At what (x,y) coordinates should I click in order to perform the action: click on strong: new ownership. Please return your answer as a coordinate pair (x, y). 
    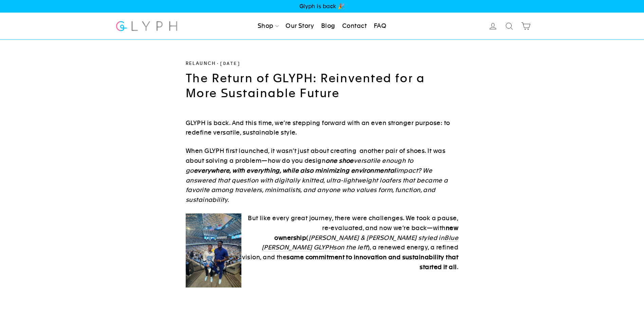
    Looking at the image, I should click on (366, 233).